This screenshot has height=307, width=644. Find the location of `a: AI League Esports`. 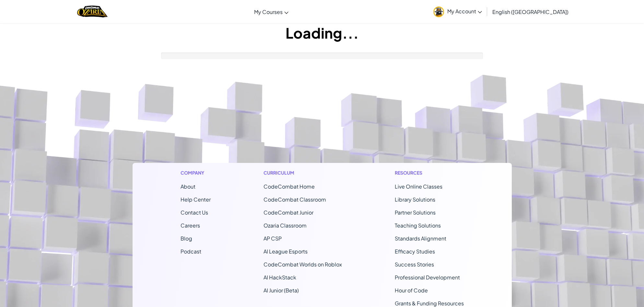

a: AI League Esports is located at coordinates (285, 251).